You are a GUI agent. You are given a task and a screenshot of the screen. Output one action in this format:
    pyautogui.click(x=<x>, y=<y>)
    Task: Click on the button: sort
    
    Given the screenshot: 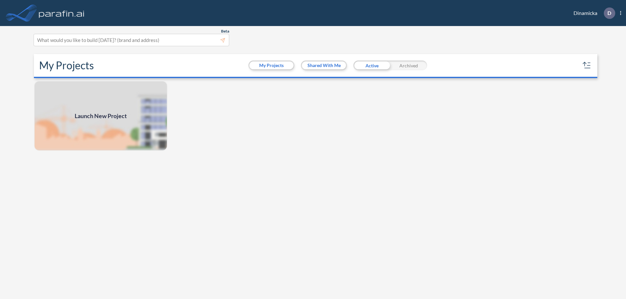 What is the action you would take?
    pyautogui.click(x=587, y=66)
    